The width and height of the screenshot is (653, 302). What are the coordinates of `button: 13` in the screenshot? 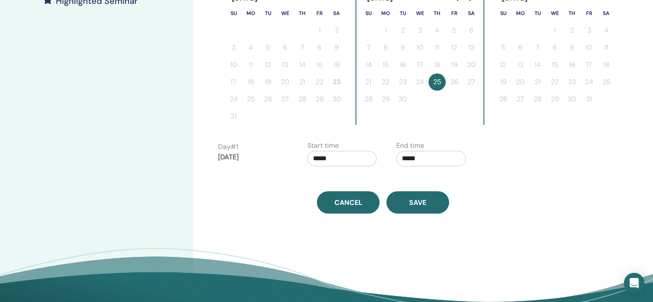 It's located at (520, 65).